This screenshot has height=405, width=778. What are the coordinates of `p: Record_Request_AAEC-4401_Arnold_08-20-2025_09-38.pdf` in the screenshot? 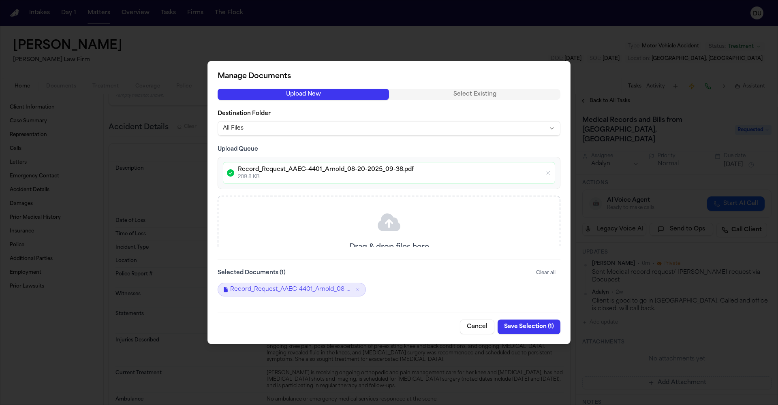 It's located at (390, 170).